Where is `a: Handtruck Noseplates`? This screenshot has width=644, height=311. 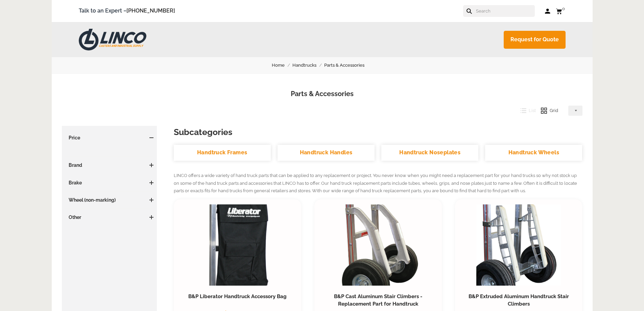
a: Handtruck Noseplates is located at coordinates (430, 152).